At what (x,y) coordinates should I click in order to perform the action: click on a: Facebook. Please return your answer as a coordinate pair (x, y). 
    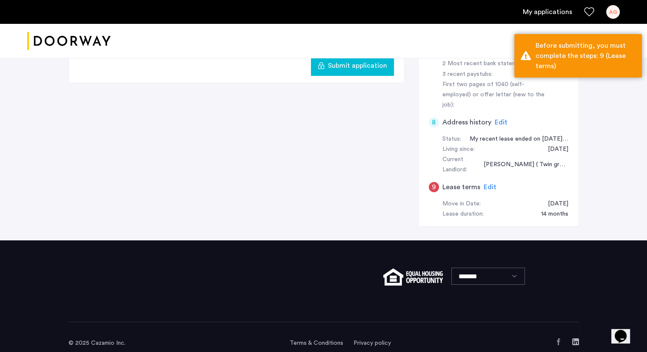
    Looking at the image, I should click on (559, 341).